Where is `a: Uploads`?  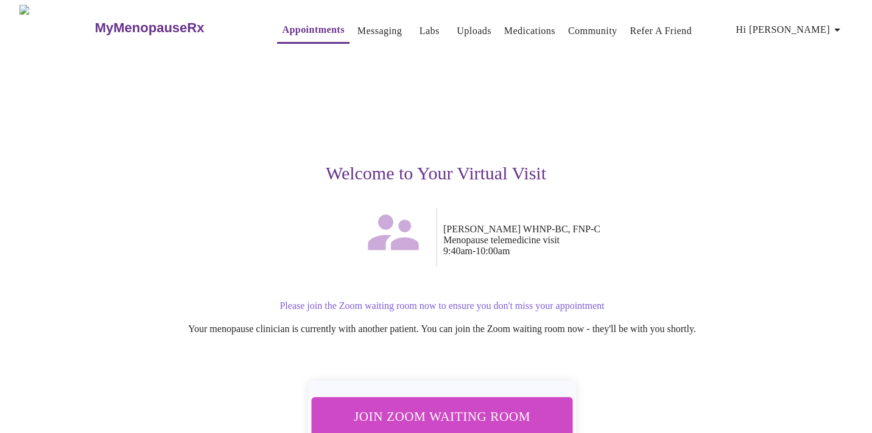
a: Uploads is located at coordinates (474, 31).